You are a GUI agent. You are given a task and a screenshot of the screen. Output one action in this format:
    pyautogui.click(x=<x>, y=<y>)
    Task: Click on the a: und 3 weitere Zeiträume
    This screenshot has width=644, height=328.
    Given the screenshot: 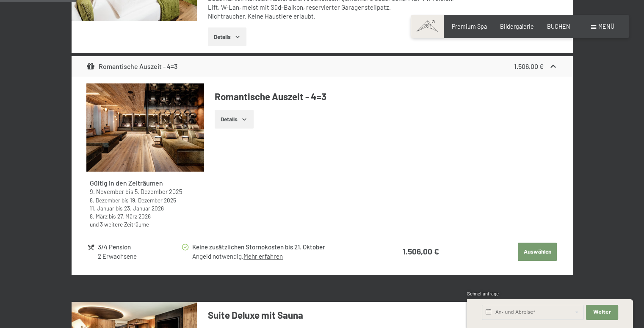 What is the action you would take?
    pyautogui.click(x=119, y=224)
    